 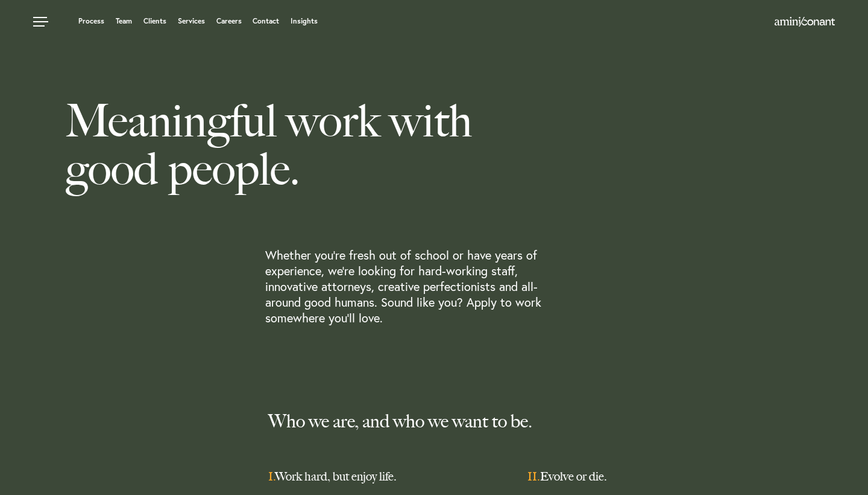 What do you see at coordinates (657, 476) in the screenshot?
I see `h3: Evolve or die.` at bounding box center [657, 476].